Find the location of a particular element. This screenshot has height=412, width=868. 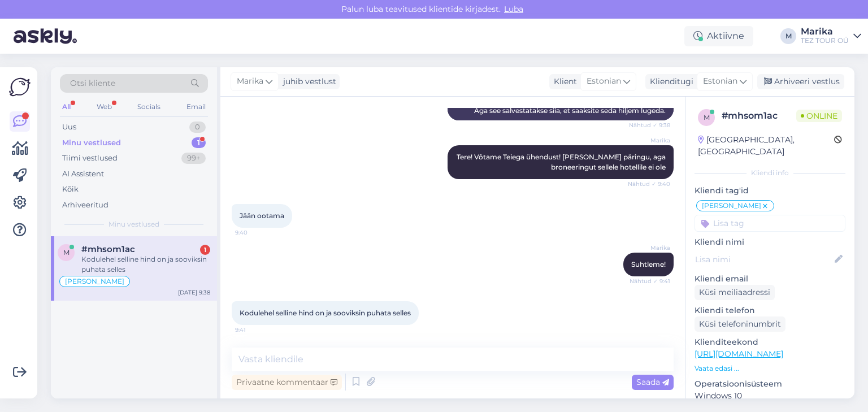

div: Arhiveeritud is located at coordinates (85, 205).